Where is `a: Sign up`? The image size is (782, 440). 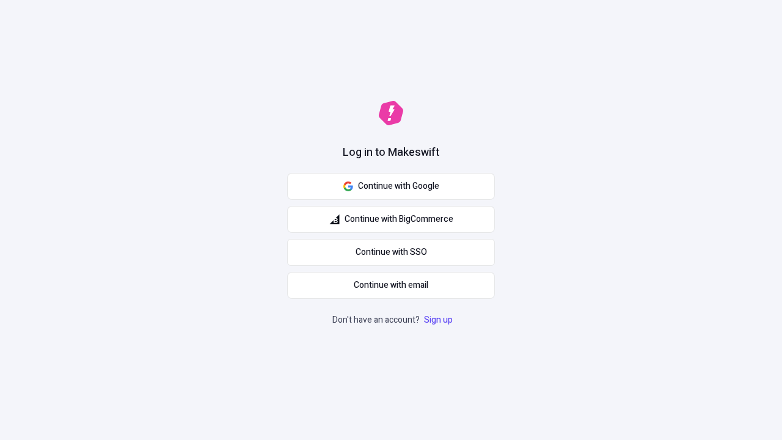 a: Sign up is located at coordinates (438, 319).